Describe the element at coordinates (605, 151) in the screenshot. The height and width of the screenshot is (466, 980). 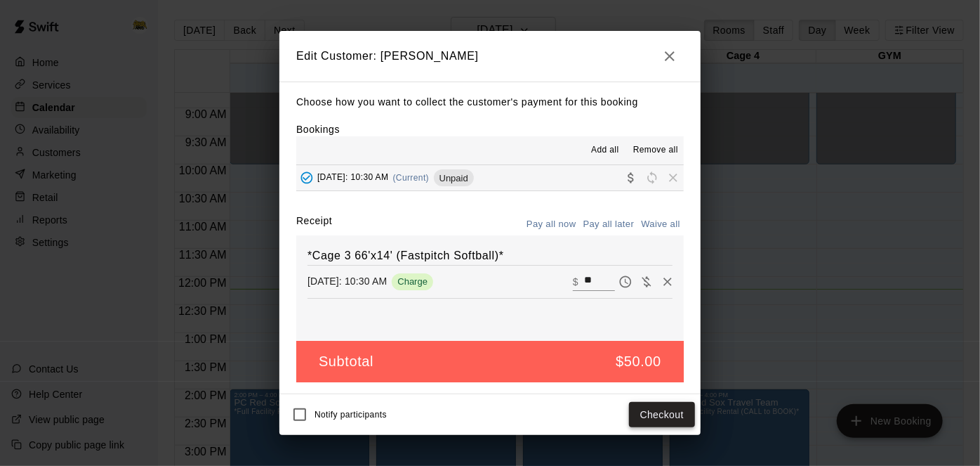
I see `span: Add all` at that location.